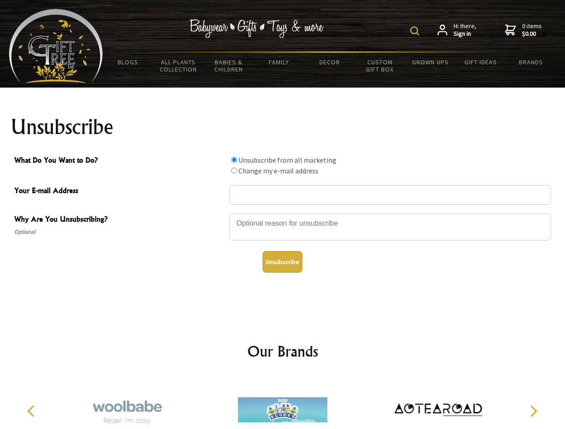  I want to click on a: Family, so click(279, 62).